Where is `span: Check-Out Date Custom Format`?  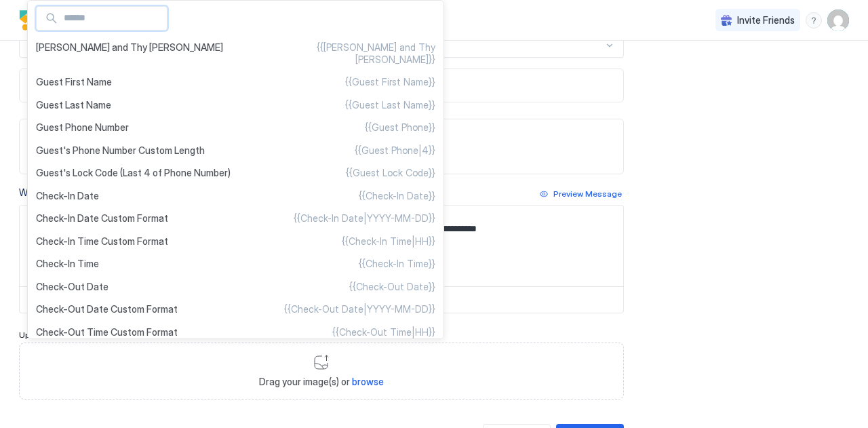 span: Check-Out Date Custom Format is located at coordinates (106, 309).